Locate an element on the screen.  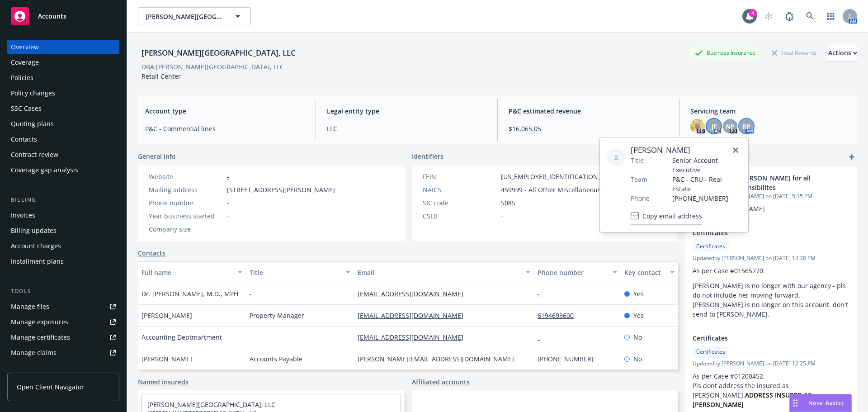
div: Billing updates is located at coordinates (33, 230).